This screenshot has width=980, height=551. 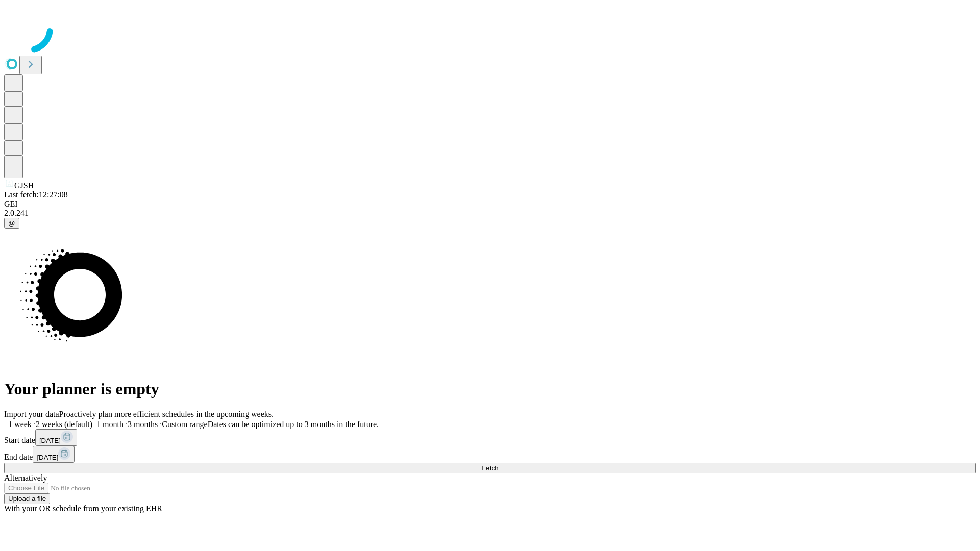 What do you see at coordinates (83, 508) in the screenshot?
I see `span: With your OR schedule from your existing EHR` at bounding box center [83, 508].